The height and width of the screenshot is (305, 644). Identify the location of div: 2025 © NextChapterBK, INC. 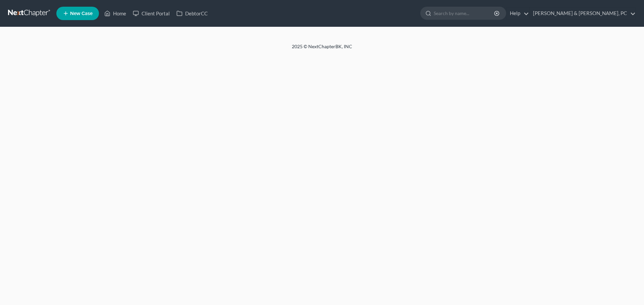
(322, 49).